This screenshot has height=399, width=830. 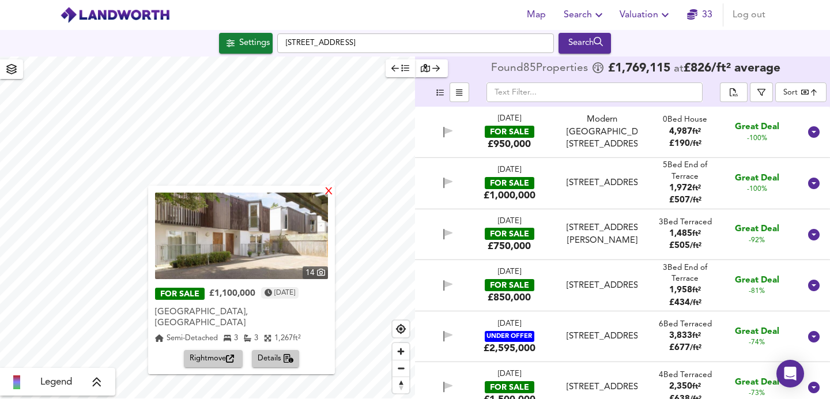 I want to click on span: 1,958, so click(x=681, y=290).